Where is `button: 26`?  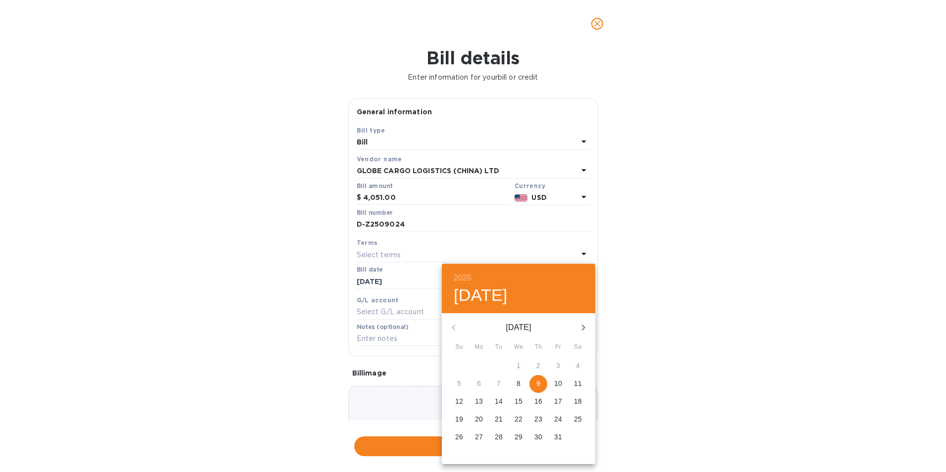
button: 26 is located at coordinates (459, 437).